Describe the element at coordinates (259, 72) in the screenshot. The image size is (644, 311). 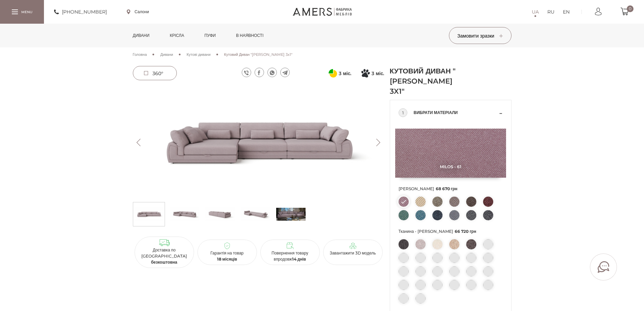
I see `a: facebook` at that location.